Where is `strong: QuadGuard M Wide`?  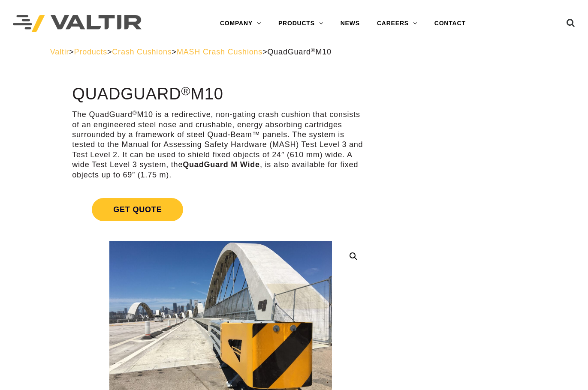
strong: QuadGuard M Wide is located at coordinates (222, 164).